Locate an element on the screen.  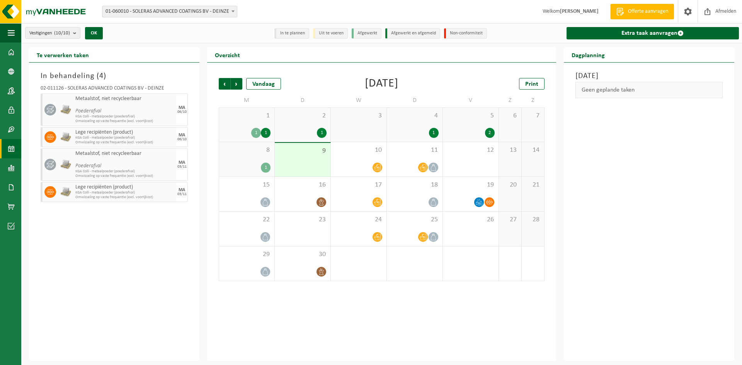
span: 22 is located at coordinates (247, 220).